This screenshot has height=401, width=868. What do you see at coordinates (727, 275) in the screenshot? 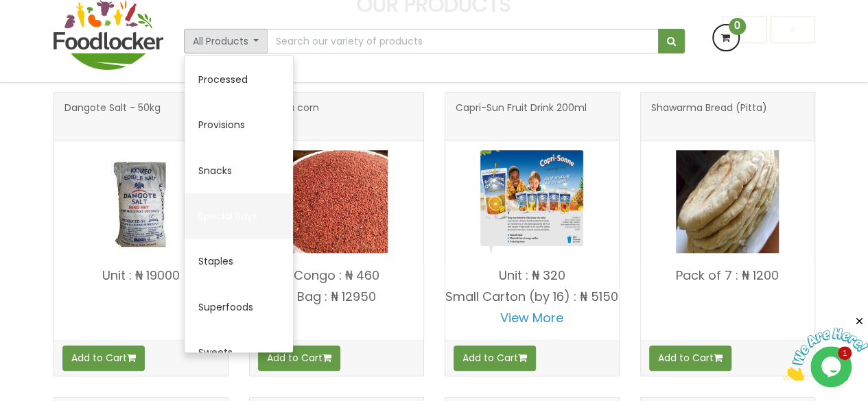
I see `p: Pack of 7 : ₦ 1200` at bounding box center [727, 275].